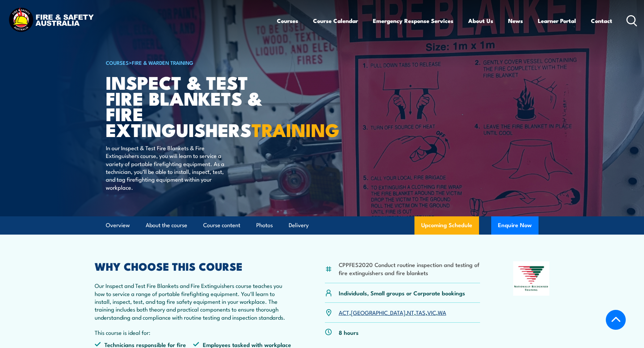  What do you see at coordinates (601, 21) in the screenshot?
I see `a: Contact` at bounding box center [601, 21].